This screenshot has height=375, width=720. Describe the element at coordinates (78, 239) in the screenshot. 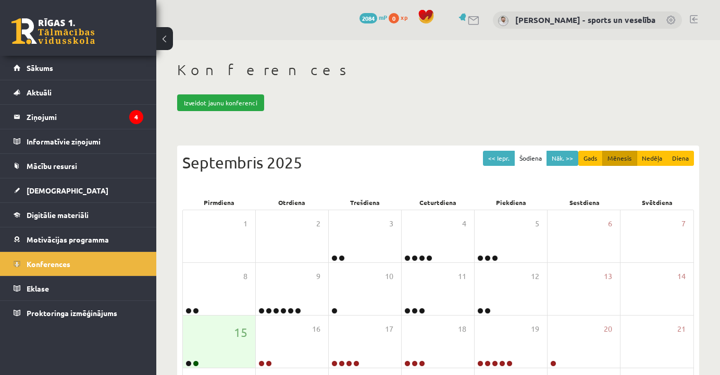

I see `a: Motivācijas programma` at that location.